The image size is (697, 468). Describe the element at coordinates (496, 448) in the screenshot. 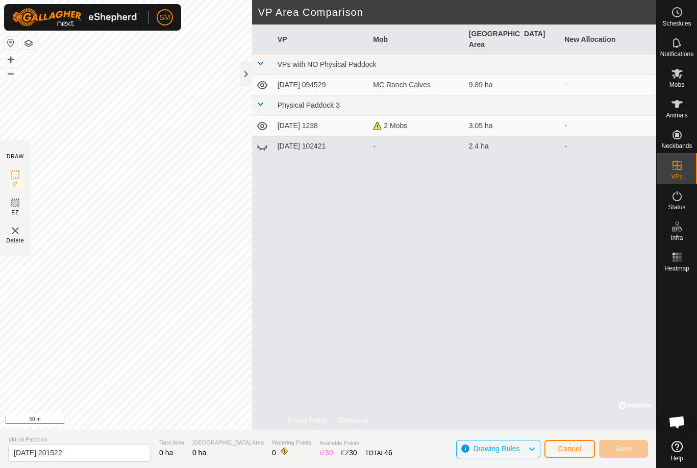

I see `span: Drawing Rules` at that location.